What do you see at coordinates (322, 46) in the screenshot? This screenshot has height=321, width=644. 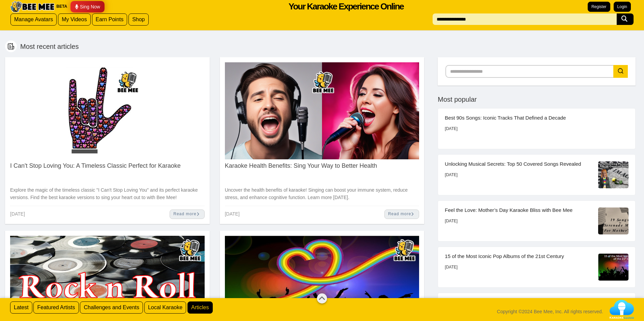 I see `h4: Most recent articles` at bounding box center [322, 46].